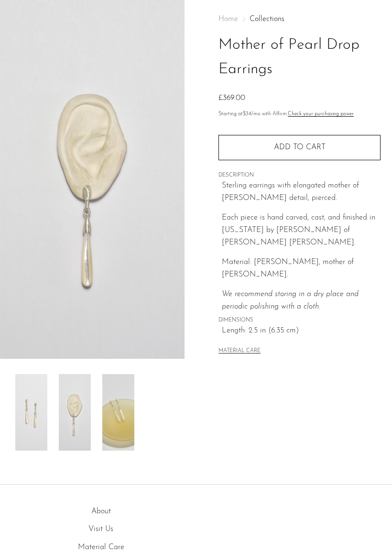  Describe the element at coordinates (300, 114) in the screenshot. I see `p: Starting at /mo with Affirm.` at that location.